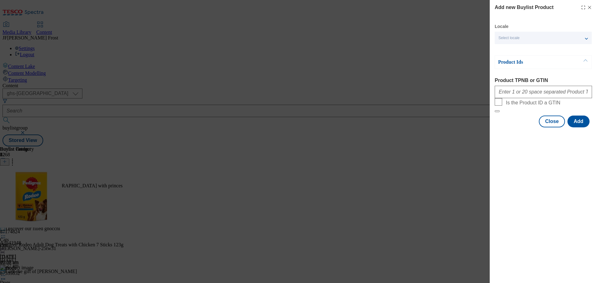  What do you see at coordinates (552, 122) in the screenshot?
I see `button: Close` at bounding box center [552, 122].